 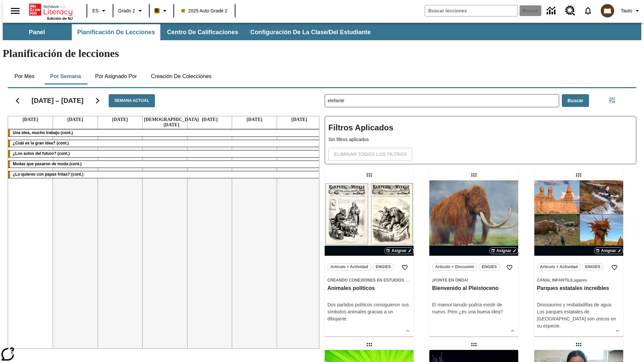 I want to click on div: Lección arrastrable: Pregúntale a la científica: Extraños animales marinos, so click(x=474, y=344).